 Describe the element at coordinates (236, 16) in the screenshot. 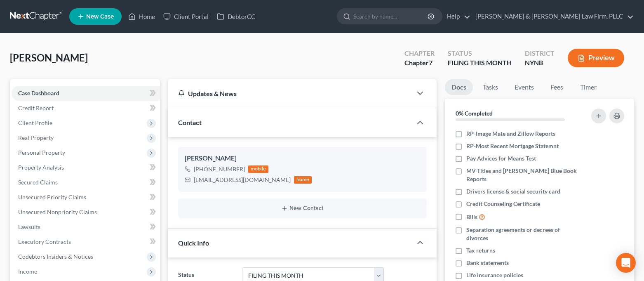

I see `a: DebtorCC` at that location.